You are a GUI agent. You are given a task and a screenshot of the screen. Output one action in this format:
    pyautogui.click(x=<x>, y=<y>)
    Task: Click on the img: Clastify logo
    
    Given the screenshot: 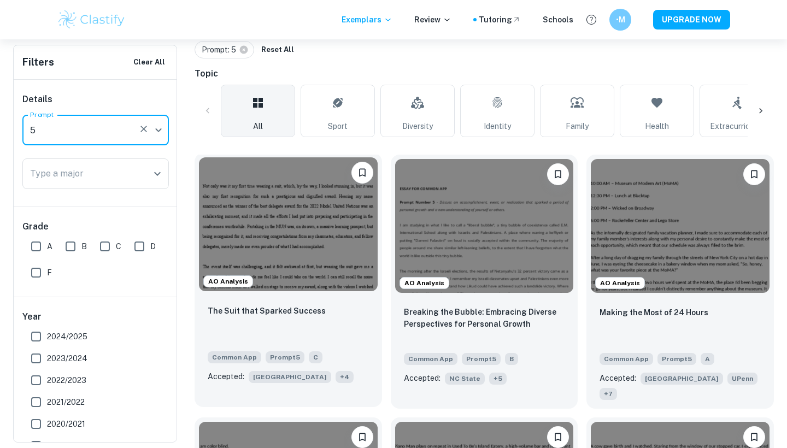 What is the action you would take?
    pyautogui.click(x=91, y=20)
    